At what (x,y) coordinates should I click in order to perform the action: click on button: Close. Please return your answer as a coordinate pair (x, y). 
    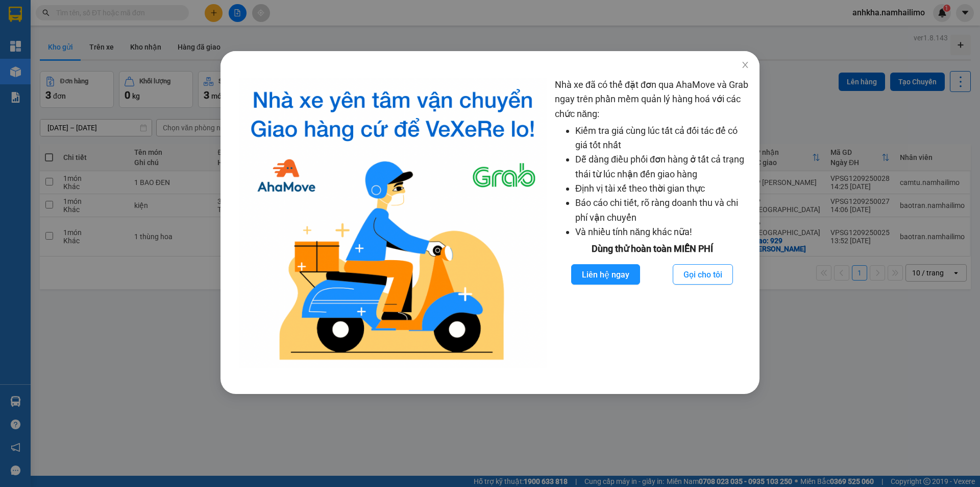
    Looking at the image, I should click on (745, 65).